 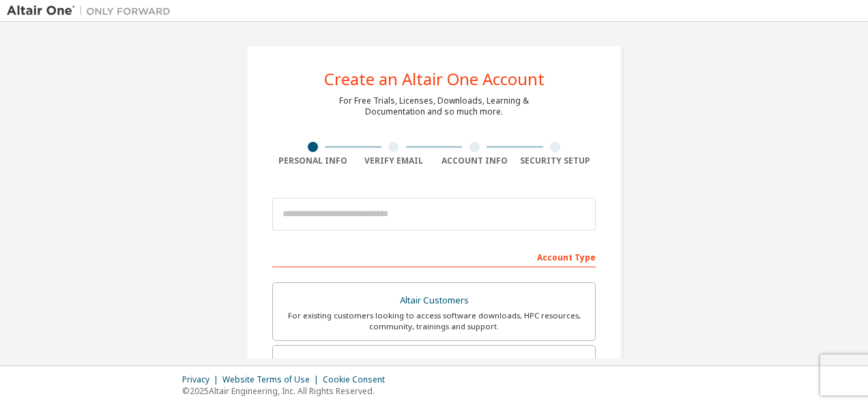 I want to click on p: © 2025 Altair Engineering, Inc. All Rights Reserved., so click(x=287, y=391).